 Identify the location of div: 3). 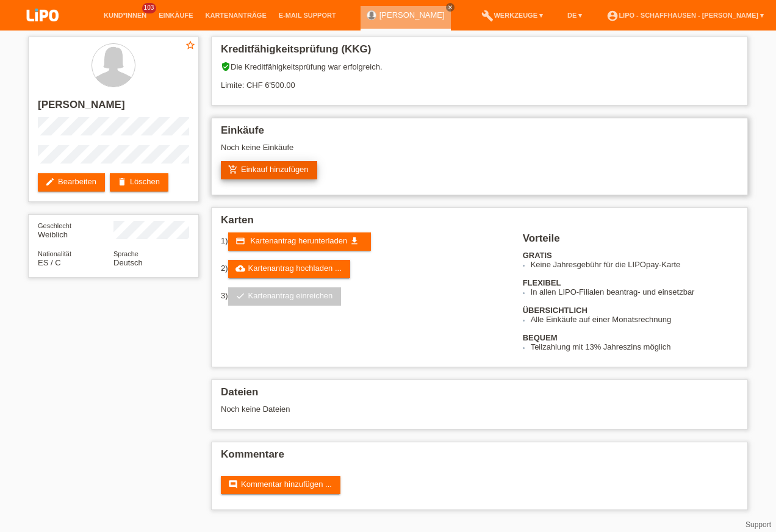
(364, 297).